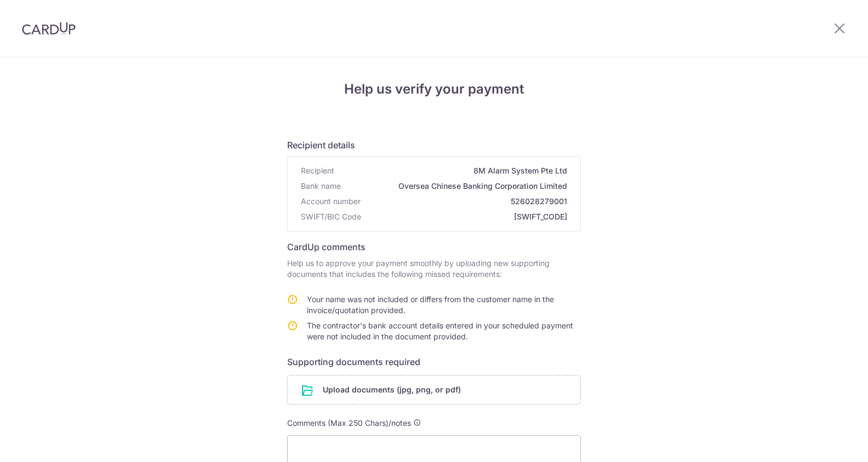  I want to click on span: Your name was not included or differs from the customer name in the invoice/quotation provided., so click(430, 305).